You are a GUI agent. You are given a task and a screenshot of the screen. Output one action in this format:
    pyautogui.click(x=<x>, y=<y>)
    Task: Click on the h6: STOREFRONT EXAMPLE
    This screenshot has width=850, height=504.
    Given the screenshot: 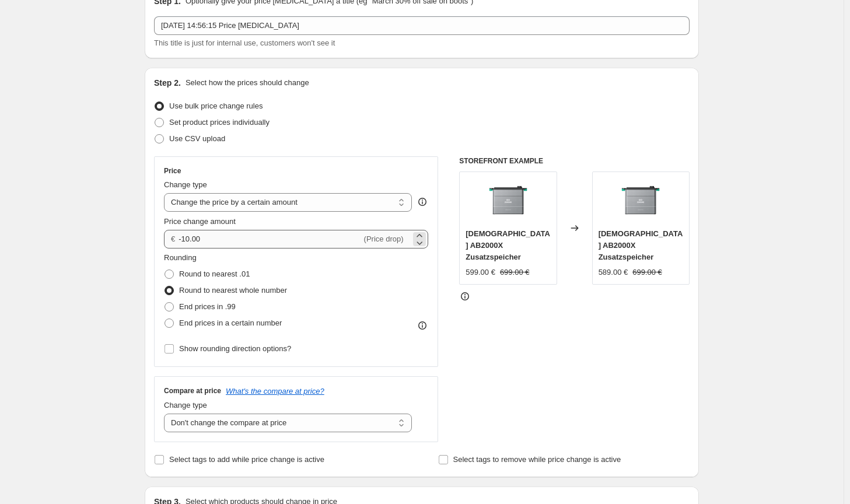 What is the action you would take?
    pyautogui.click(x=574, y=161)
    